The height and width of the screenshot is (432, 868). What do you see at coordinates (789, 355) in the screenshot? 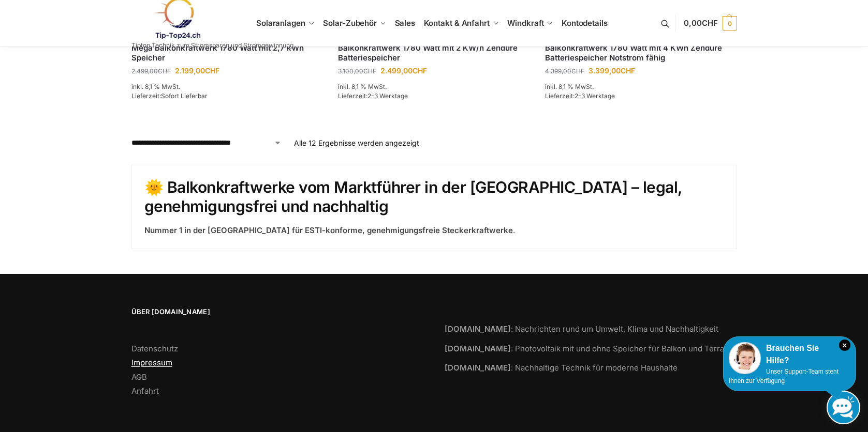
I see `div: Brauchen Sie Hilfe?` at bounding box center [789, 355].